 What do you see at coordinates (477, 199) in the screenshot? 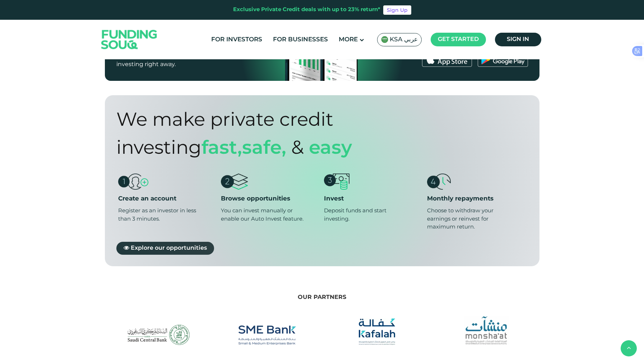
I see `div: Monthly repayments` at bounding box center [477, 199].